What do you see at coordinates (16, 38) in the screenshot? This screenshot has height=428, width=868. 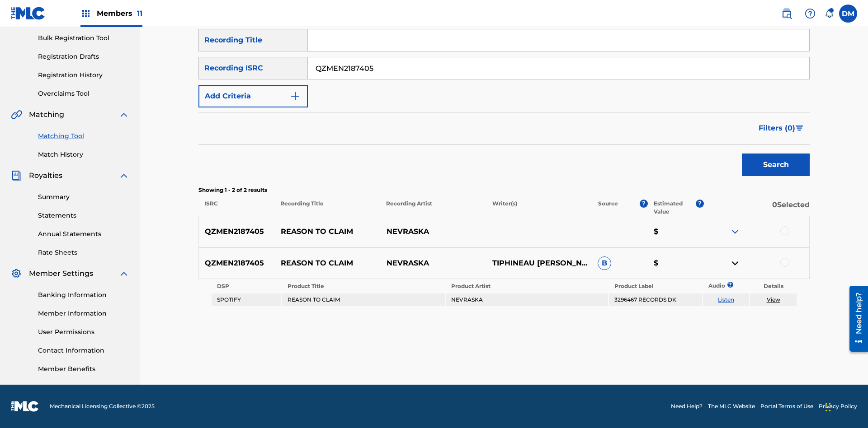 I see `div: Open Resource Center` at bounding box center [16, 38].